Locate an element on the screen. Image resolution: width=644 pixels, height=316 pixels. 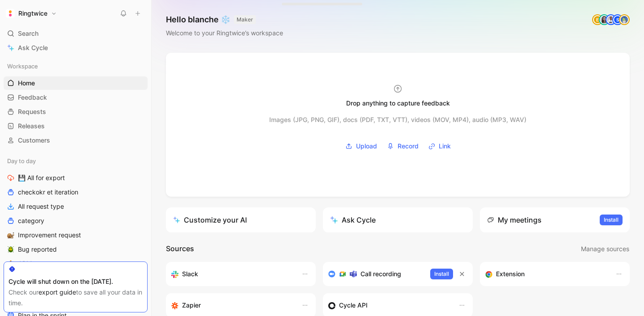
a: Customize your AI is located at coordinates (241, 220).